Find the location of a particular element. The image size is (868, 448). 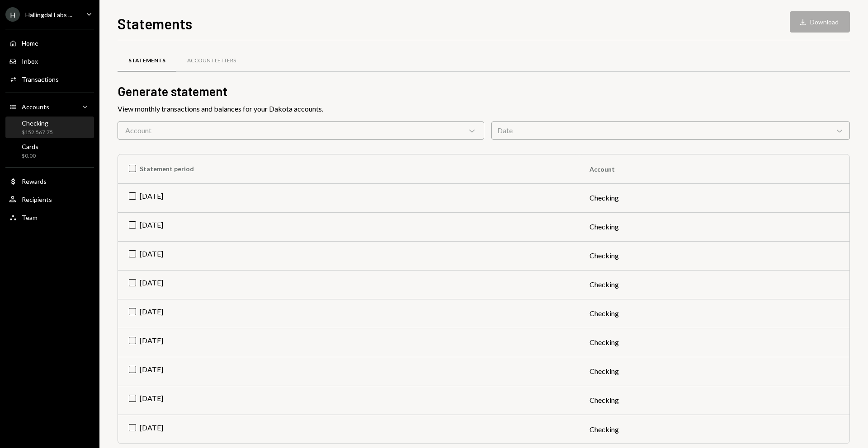

a: Accounts is located at coordinates (49, 107).